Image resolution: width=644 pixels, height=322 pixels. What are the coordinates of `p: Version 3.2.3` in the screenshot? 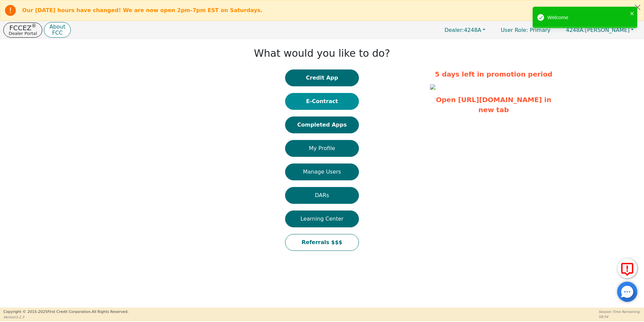 It's located at (66, 317).